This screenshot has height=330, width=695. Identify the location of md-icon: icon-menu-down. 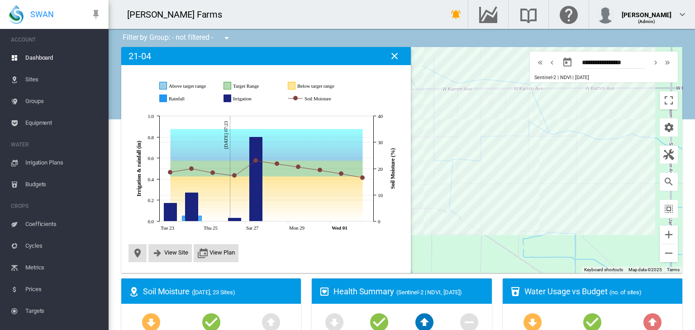
(227, 38).